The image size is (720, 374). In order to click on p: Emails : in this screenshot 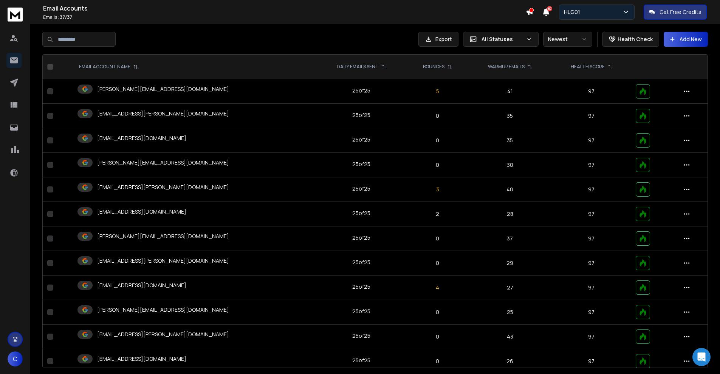, I will do `click(284, 17)`.